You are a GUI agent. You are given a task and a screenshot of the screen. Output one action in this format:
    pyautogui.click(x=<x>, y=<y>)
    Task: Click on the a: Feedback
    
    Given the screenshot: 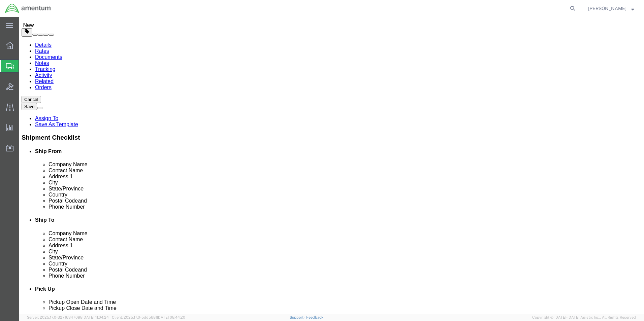 What is the action you would take?
    pyautogui.click(x=315, y=318)
    